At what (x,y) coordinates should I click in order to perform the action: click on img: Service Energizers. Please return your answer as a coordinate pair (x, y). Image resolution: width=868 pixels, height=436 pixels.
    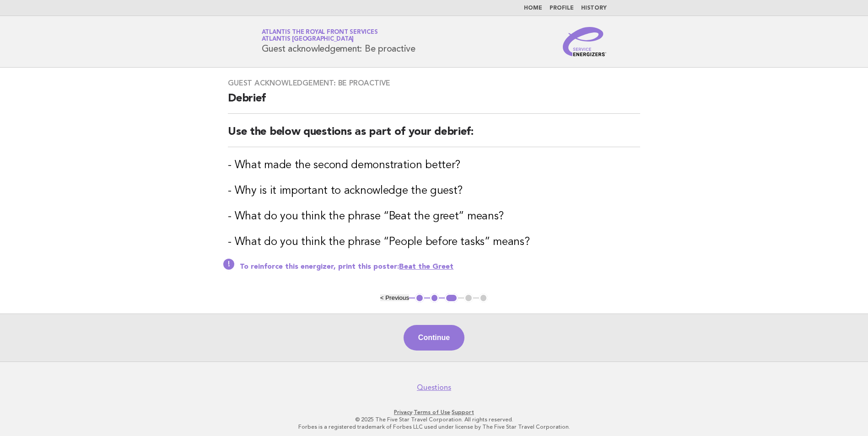
    Looking at the image, I should click on (585, 42).